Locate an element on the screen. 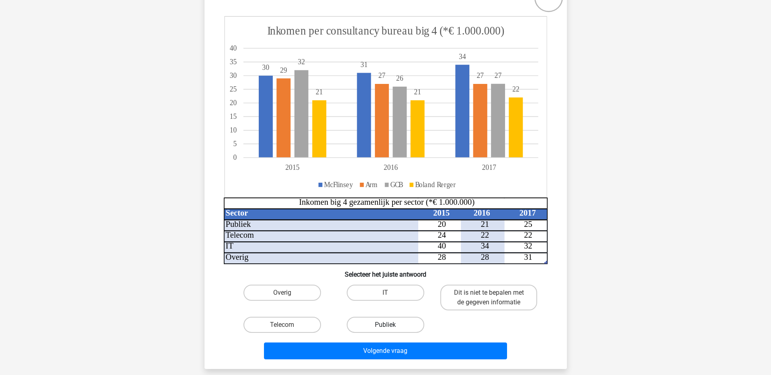 This screenshot has height=375, width=771. tspan: Overig is located at coordinates (237, 257).